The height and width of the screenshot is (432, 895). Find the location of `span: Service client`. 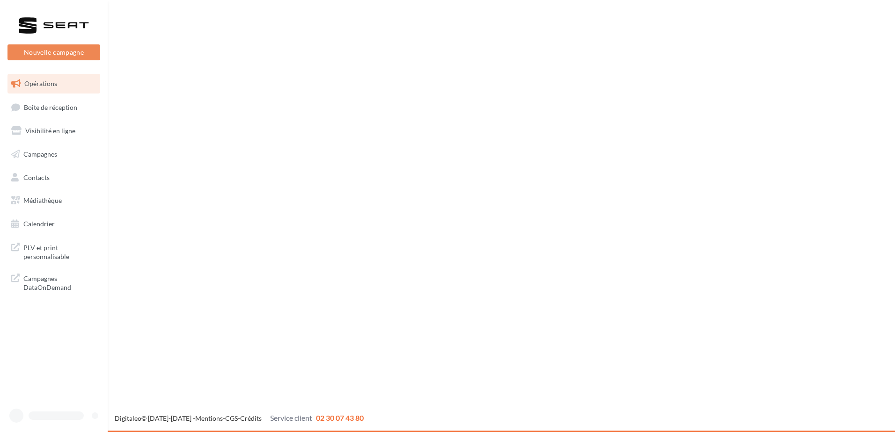

span: Service client is located at coordinates (291, 418).